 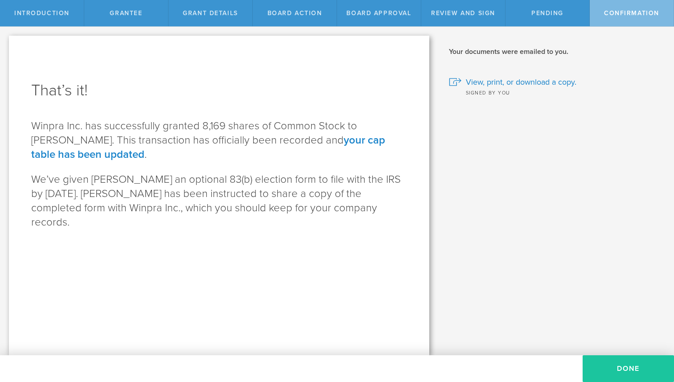 What do you see at coordinates (378, 13) in the screenshot?
I see `span: Board Approval` at bounding box center [378, 13].